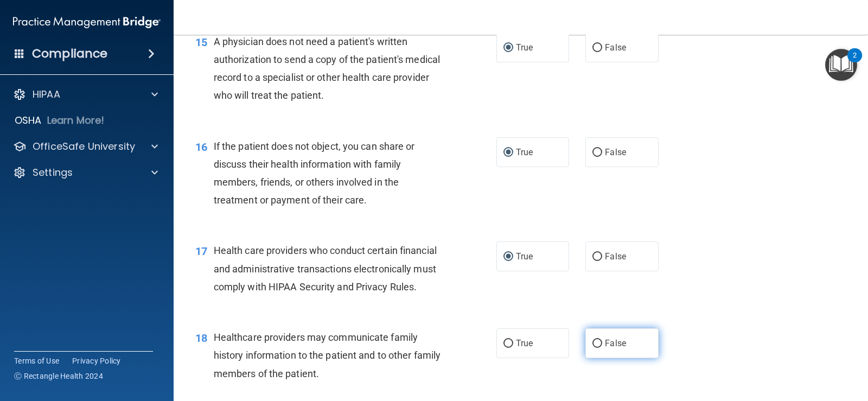  I want to click on p: OfficeSafe University, so click(83, 146).